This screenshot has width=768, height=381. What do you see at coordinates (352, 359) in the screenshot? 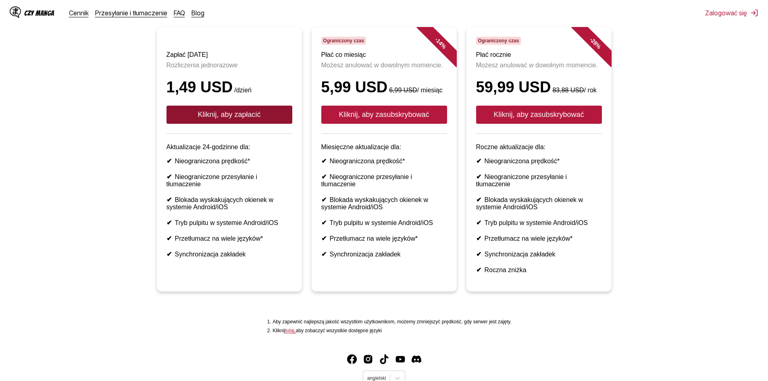
I see `a: Facebook` at bounding box center [352, 359].